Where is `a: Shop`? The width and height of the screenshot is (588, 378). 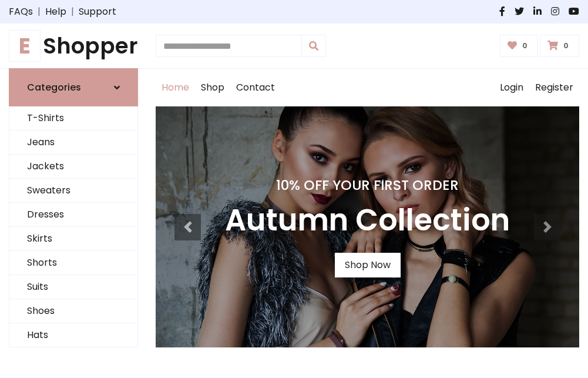
a: Shop is located at coordinates (212, 88).